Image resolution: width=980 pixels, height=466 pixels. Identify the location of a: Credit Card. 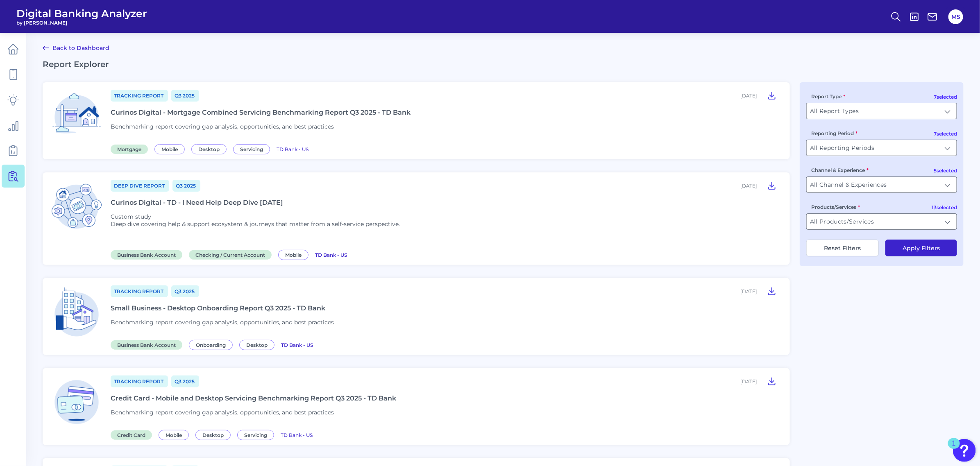
(133, 434).